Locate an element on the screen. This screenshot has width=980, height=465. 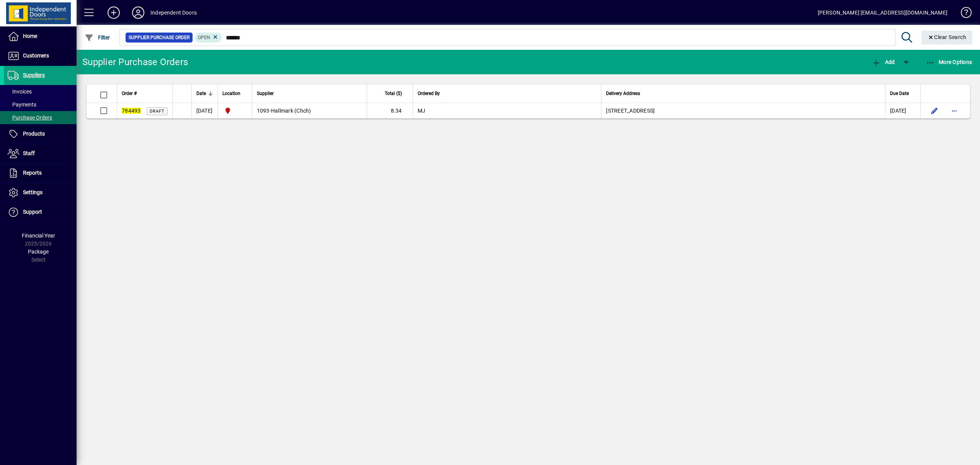
span: 1093 is located at coordinates (263, 111).